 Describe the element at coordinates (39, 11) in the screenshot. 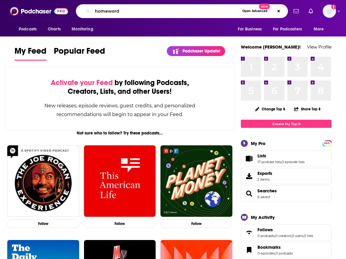

I see `img: Podchaser - Follow, Share and Rate Podcasts` at that location.